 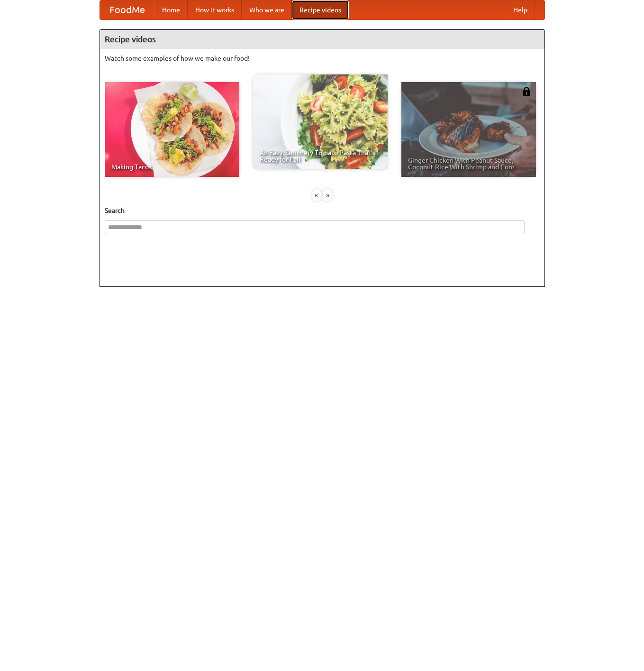 I want to click on span: Making Tacos, so click(x=172, y=167).